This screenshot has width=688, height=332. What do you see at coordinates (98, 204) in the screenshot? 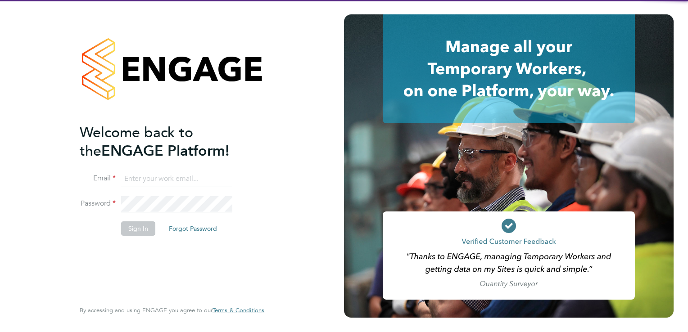
I see `label: Password` at bounding box center [98, 204].